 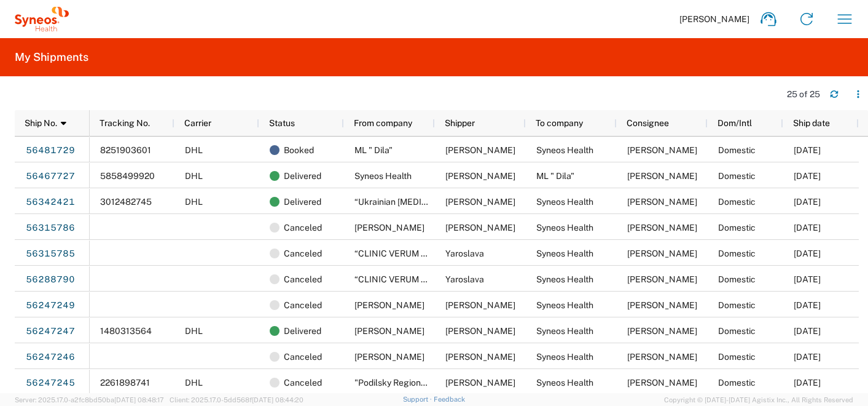 What do you see at coordinates (460, 123) in the screenshot?
I see `span: Shipper` at bounding box center [460, 123].